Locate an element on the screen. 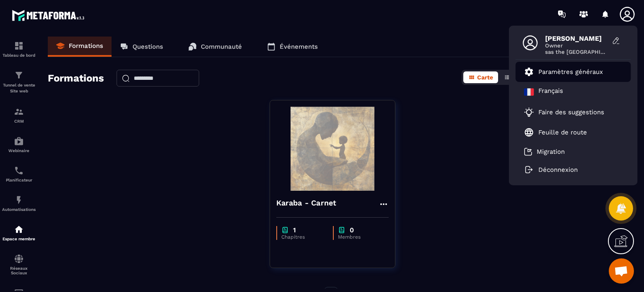 This screenshot has width=644, height=292. a: Événements is located at coordinates (292, 47).